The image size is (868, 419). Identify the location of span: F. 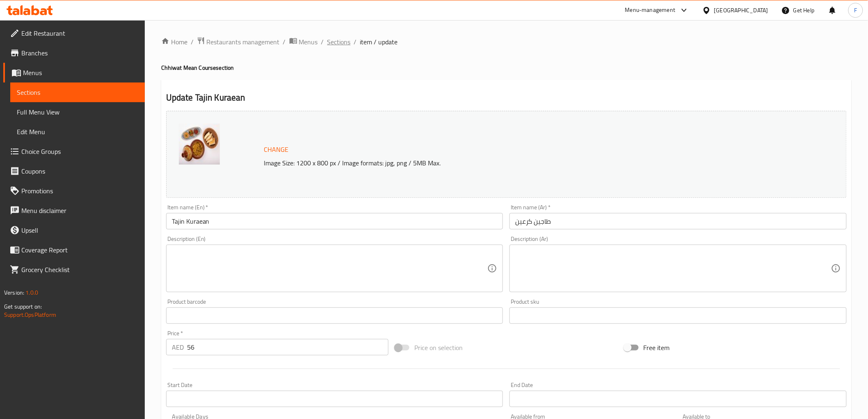
(855, 10).